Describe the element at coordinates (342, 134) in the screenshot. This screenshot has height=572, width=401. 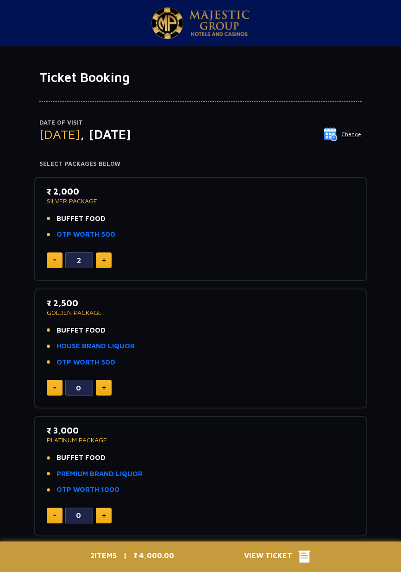
I see `button: Change` at that location.